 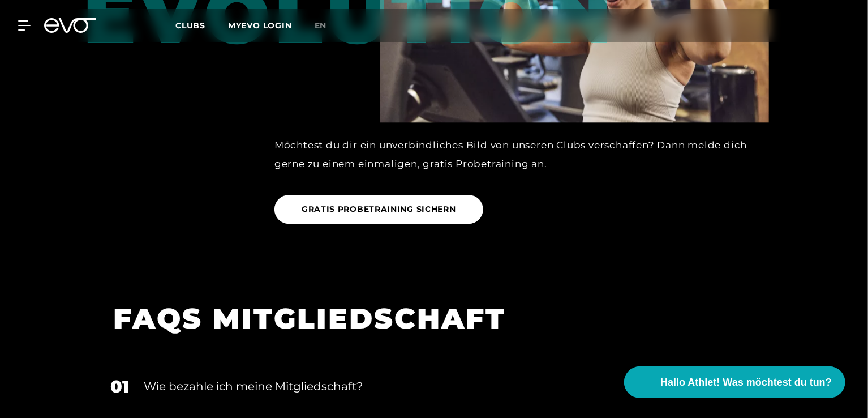 I want to click on a: Clubs, so click(x=201, y=25).